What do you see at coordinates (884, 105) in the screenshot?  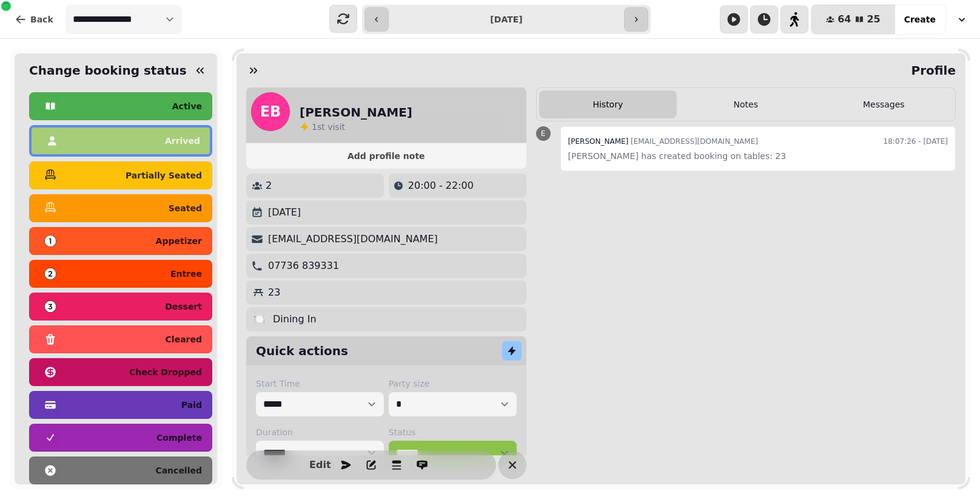 I see `button: Messages` at bounding box center [884, 105].